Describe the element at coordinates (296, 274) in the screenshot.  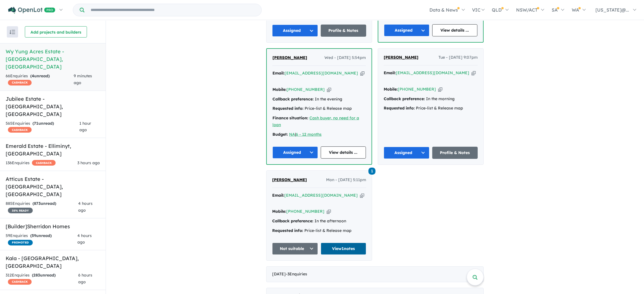
I see `span: - 3 Enquir ies` at that location.